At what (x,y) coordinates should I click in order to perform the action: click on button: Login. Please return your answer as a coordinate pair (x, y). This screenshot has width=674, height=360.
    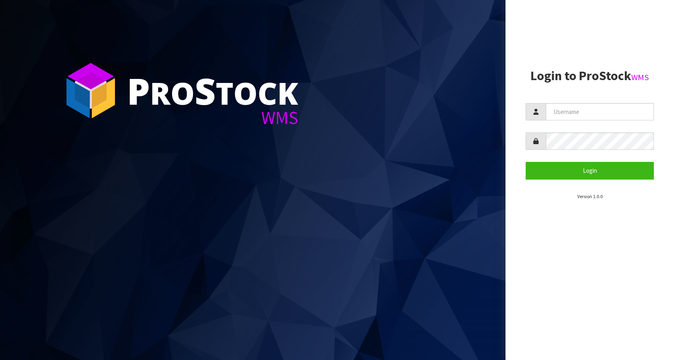
    Looking at the image, I should click on (590, 171).